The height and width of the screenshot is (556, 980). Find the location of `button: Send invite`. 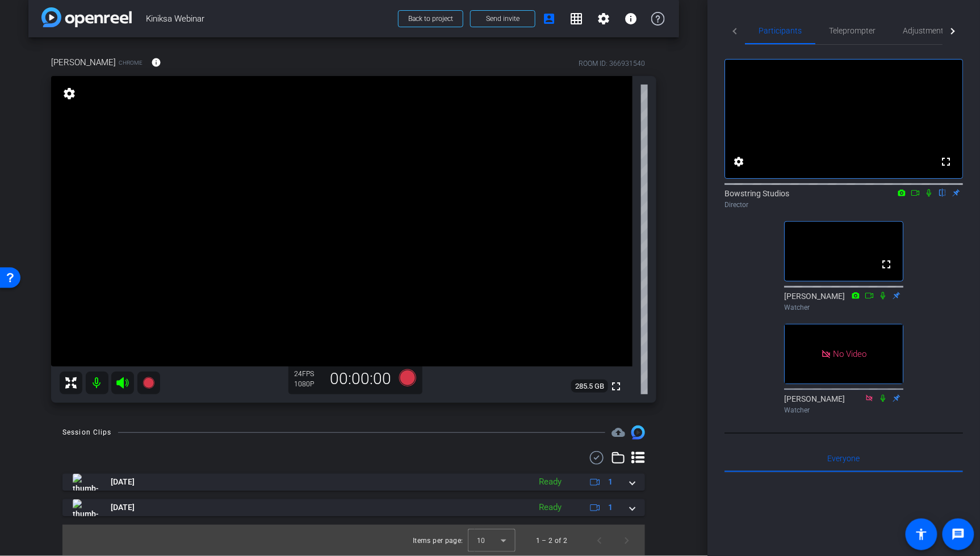

button: Send invite is located at coordinates (503, 19).